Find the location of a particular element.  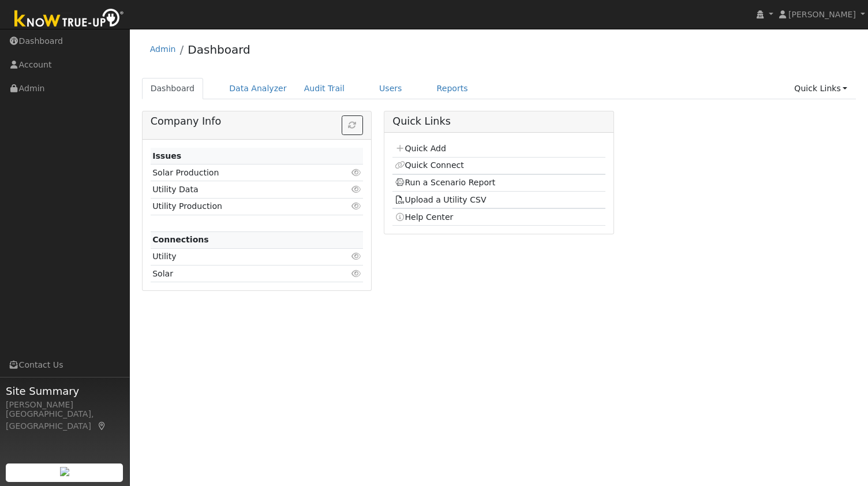

a: Audit Trail is located at coordinates (324, 88).